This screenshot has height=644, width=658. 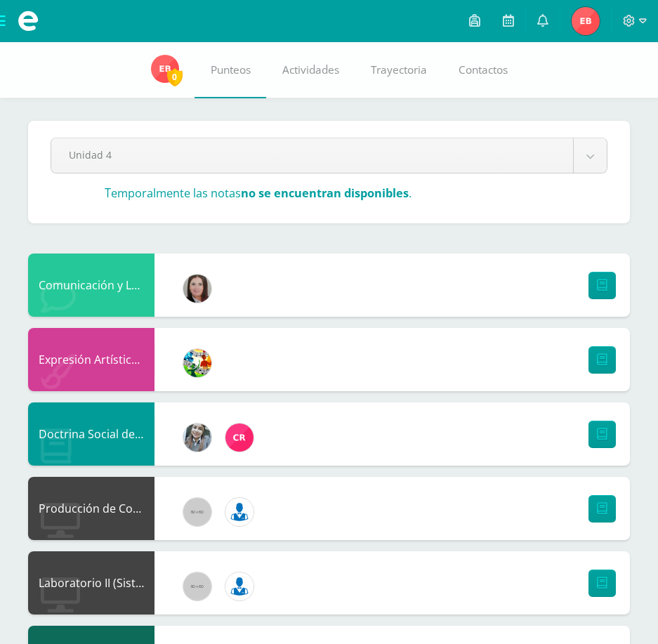 I want to click on img: 159e24a6ecedfdf8f489544946a573f0.png, so click(x=197, y=363).